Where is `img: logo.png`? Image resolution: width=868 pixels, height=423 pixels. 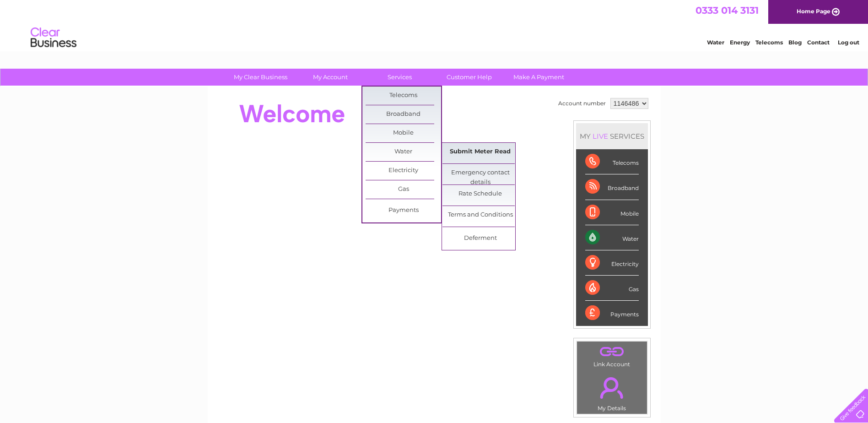
img: logo.png is located at coordinates (54, 38).